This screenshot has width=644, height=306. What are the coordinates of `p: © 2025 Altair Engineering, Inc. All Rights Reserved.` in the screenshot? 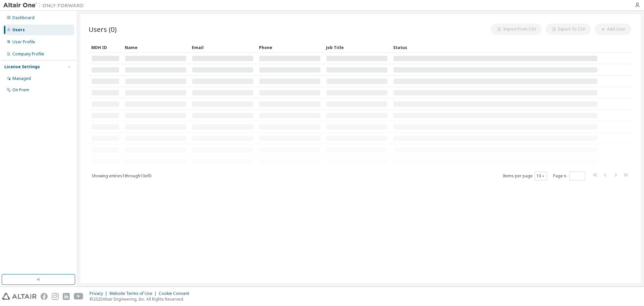 It's located at (142, 299).